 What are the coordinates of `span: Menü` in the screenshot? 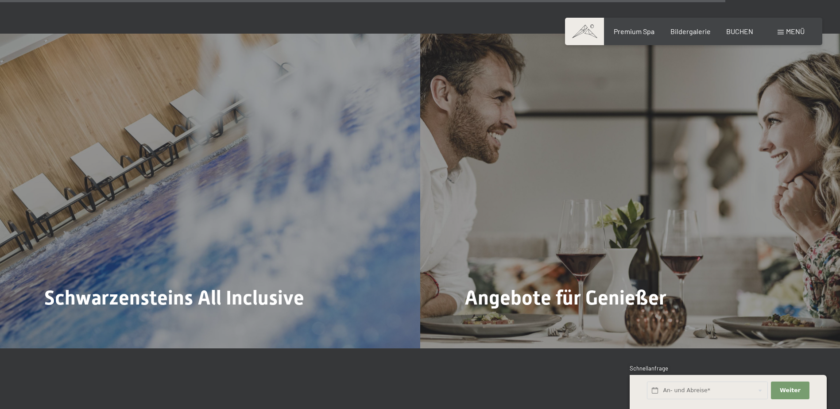 It's located at (795, 31).